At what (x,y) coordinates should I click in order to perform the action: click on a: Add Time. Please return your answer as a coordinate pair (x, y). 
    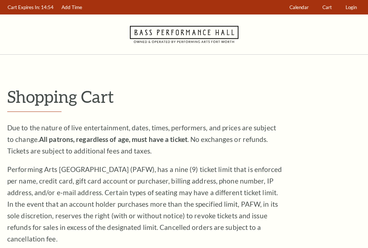
    Looking at the image, I should click on (72, 7).